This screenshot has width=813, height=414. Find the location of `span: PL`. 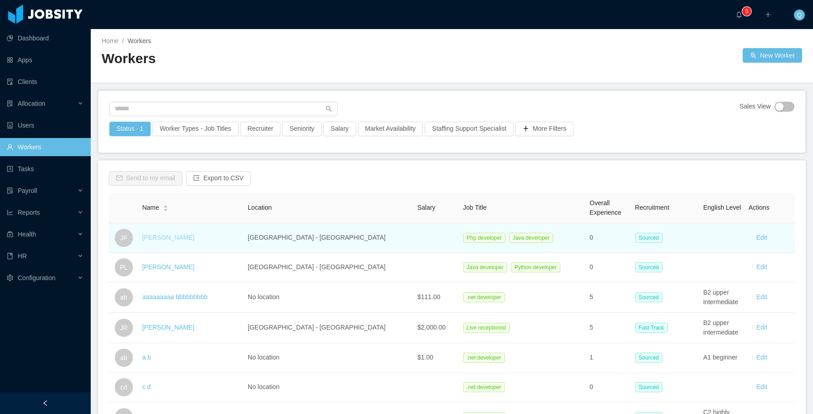

span: PL is located at coordinates (123, 267).